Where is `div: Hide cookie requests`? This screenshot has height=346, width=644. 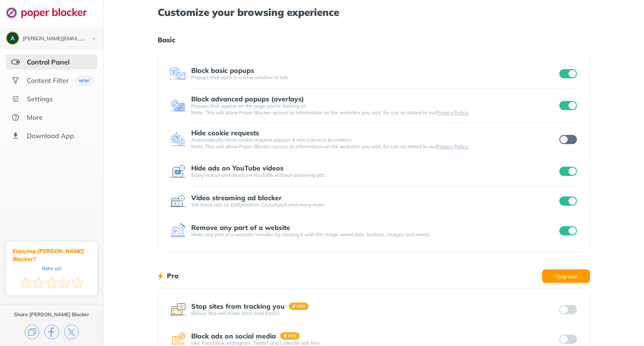 div: Hide cookie requests is located at coordinates (225, 133).